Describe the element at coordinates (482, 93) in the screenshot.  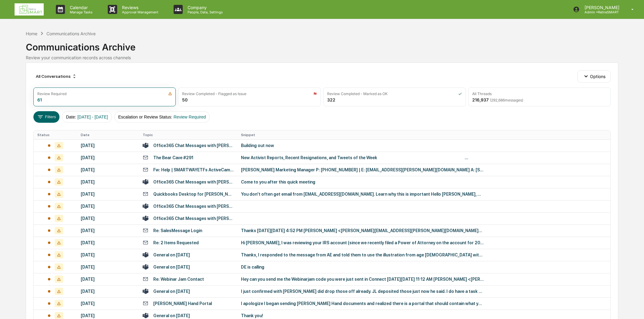
I see `div: All Threads` at that location.